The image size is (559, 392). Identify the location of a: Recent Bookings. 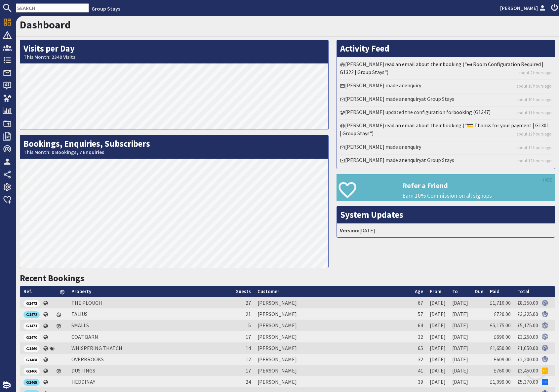
(52, 278).